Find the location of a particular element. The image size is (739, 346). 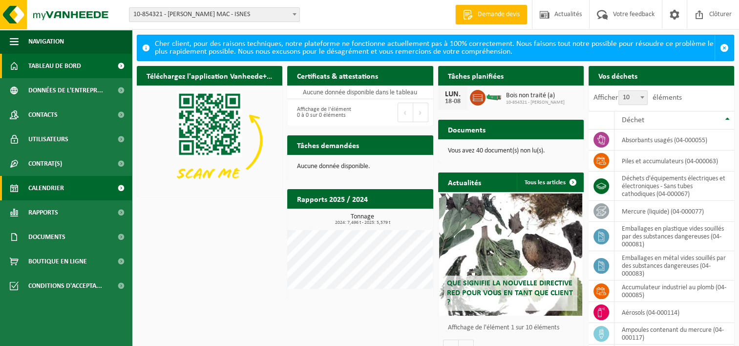

div: Affichage de l'élément 0 à 0 sur 0 éléments is located at coordinates (323, 112).